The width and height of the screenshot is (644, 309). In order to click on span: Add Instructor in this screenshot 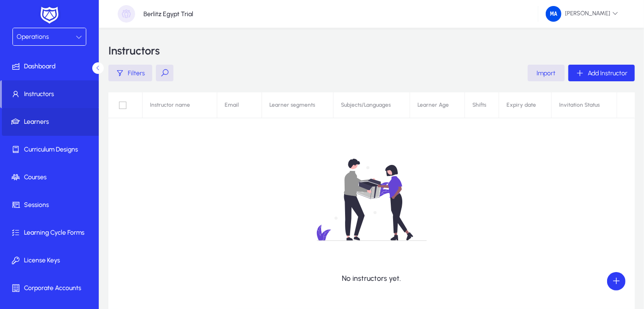, I will do `click(607, 73)`.